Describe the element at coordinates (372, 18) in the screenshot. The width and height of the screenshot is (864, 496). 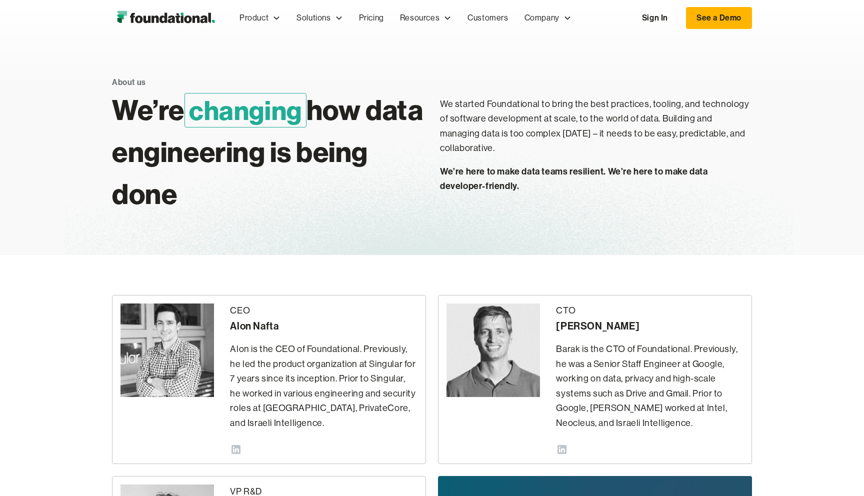
I see `a: Pricing` at that location.